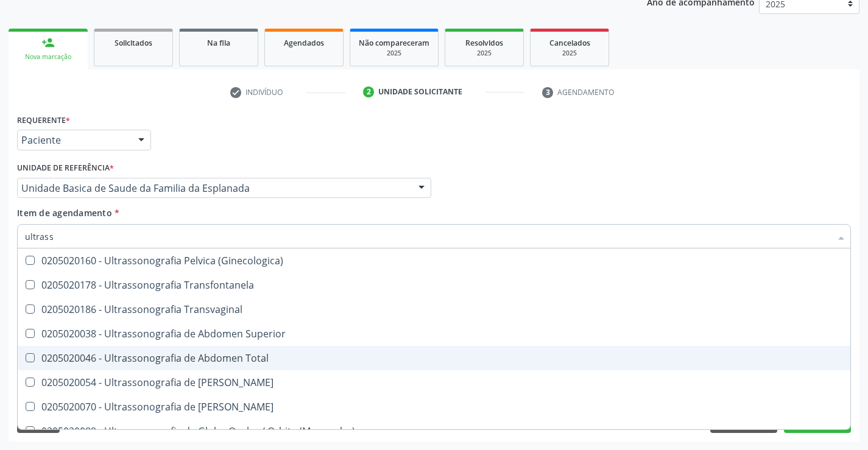  I want to click on span: Solicitados, so click(133, 43).